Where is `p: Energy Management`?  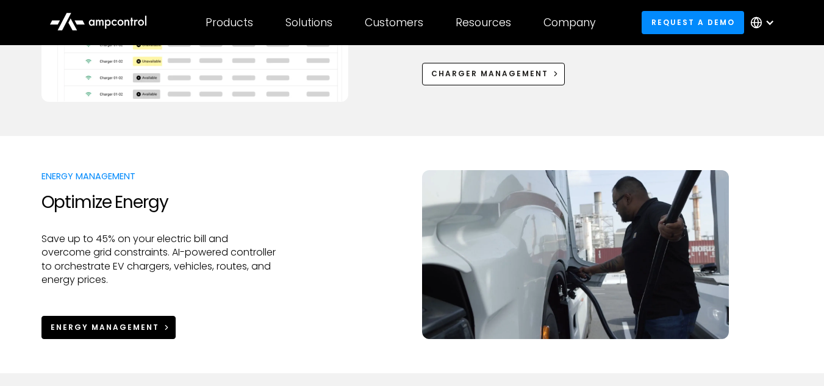 p: Energy Management is located at coordinates (159, 176).